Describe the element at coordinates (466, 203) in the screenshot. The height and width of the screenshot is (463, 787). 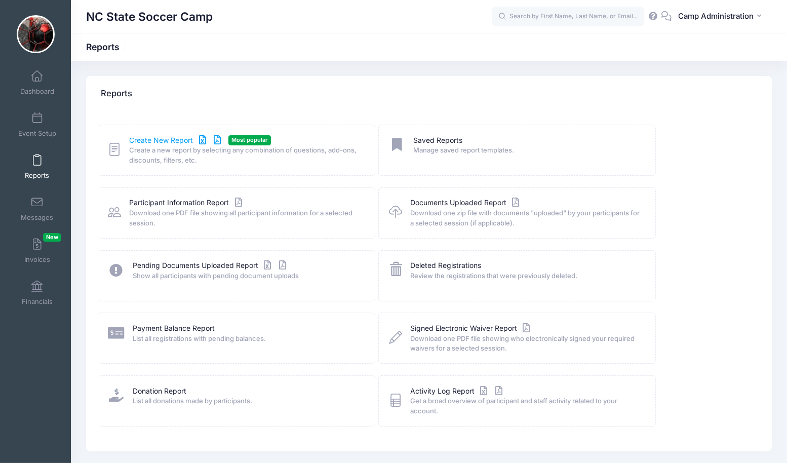
I see `a: Documents Uploaded Report` at that location.